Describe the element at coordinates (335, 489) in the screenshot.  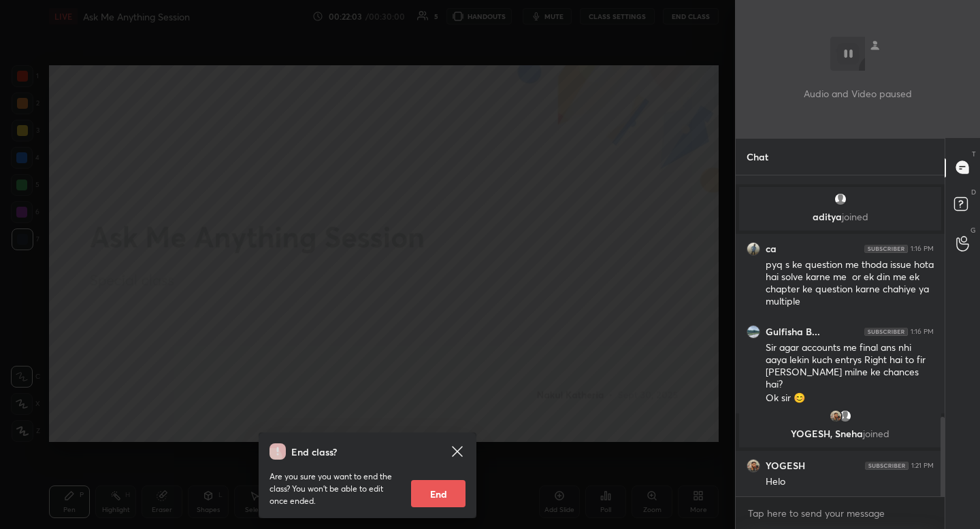
I see `p: Are you sure you want to end the class? You won’t be able to edit once ended.` at that location.